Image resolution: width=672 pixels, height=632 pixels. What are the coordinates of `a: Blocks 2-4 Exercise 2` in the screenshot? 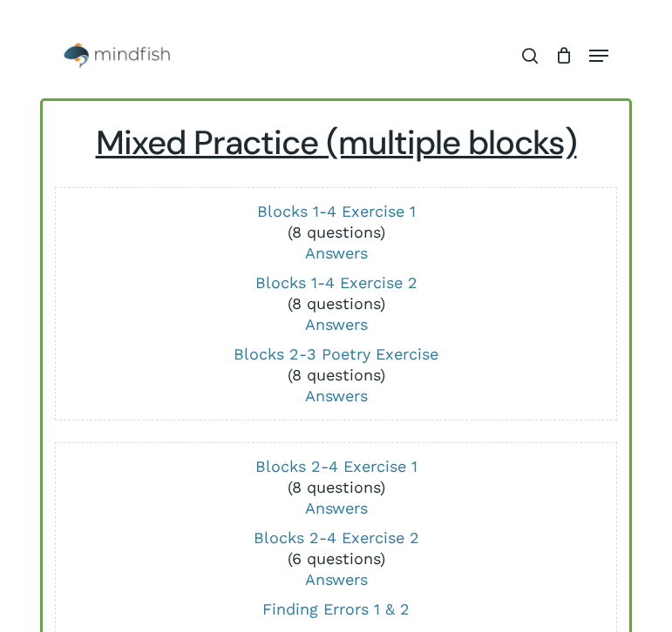 It's located at (336, 537).